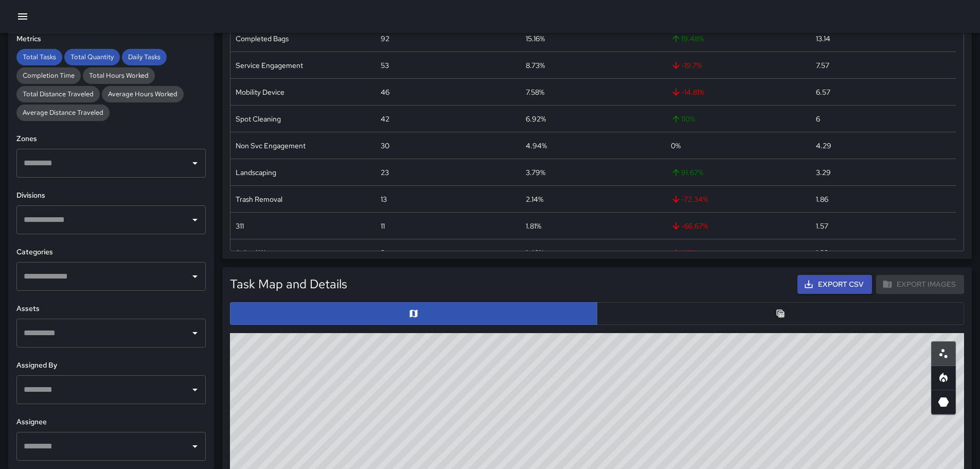 The height and width of the screenshot is (469, 980). I want to click on span: -14.81 %, so click(687, 92).